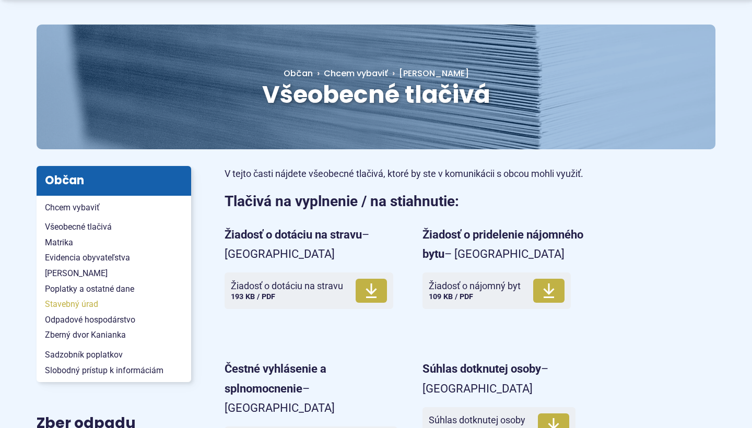 The height and width of the screenshot is (428, 752). What do you see at coordinates (475, 286) in the screenshot?
I see `span: Žiadosť o nájomný byt` at bounding box center [475, 286].